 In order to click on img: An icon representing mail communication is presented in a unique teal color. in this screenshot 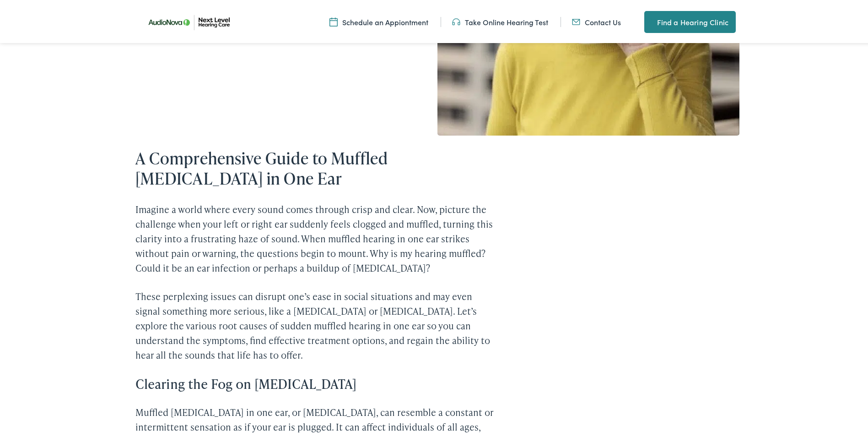, I will do `click(576, 20)`.